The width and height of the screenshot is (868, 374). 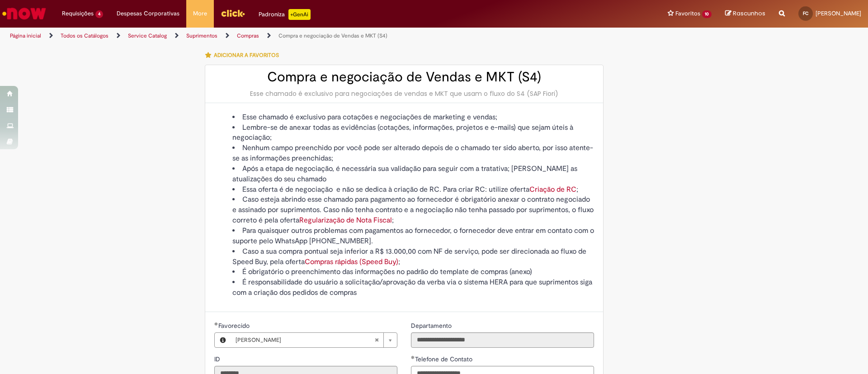 What do you see at coordinates (404, 94) in the screenshot?
I see `div: Esse chamado é exclusivo para negociações de vendas e MKT que usam o fluxo do S4 (SAP Fiori)` at bounding box center [404, 94].